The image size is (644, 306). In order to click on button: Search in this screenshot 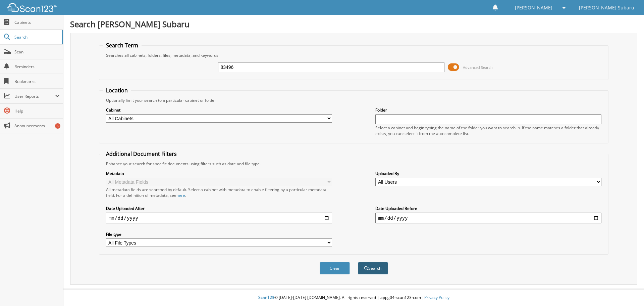, I will do `click(373, 268)`.